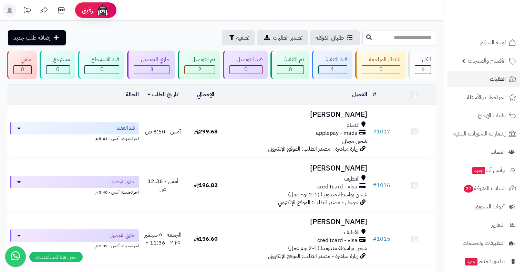 The height and width of the screenshot is (272, 524). Describe the element at coordinates (330, 38) in the screenshot. I see `span: طلباتي المُوكلة` at that location.